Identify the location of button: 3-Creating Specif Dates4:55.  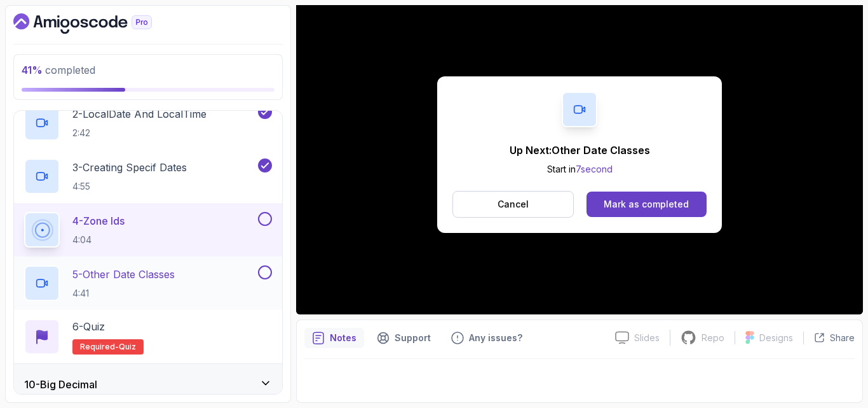
(148, 176).